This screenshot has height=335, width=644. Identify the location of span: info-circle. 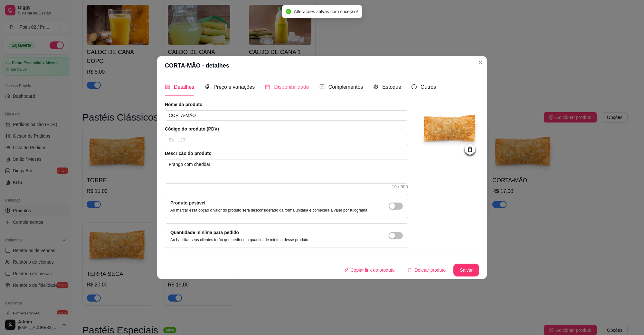
(414, 87).